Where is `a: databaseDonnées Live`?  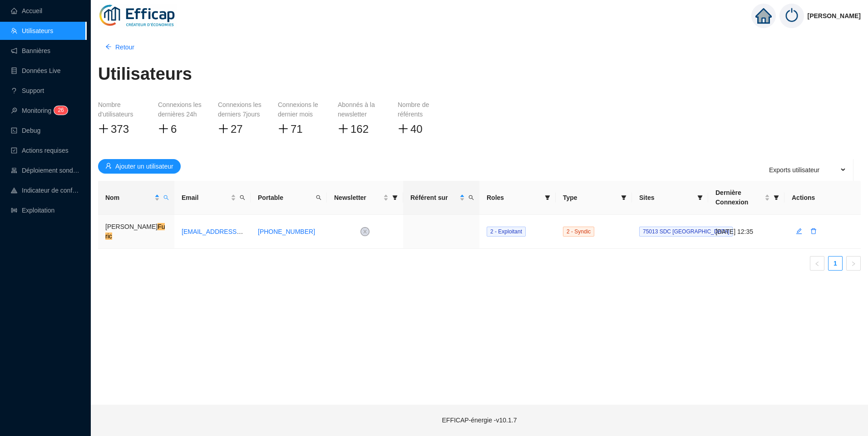
a: databaseDonnées Live is located at coordinates (36, 71).